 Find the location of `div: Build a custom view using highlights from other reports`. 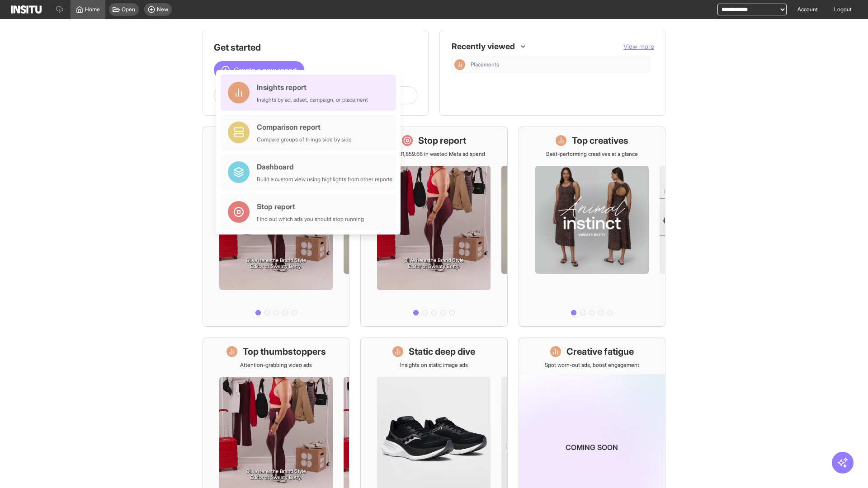

div: Build a custom view using highlights from other reports is located at coordinates (324, 179).